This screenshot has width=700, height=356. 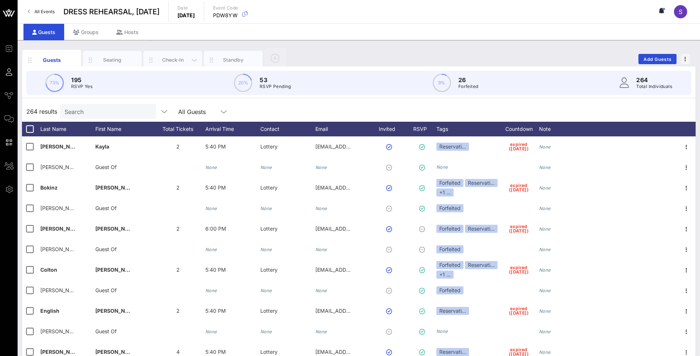 What do you see at coordinates (50, 311) in the screenshot?
I see `span: English` at bounding box center [50, 311].